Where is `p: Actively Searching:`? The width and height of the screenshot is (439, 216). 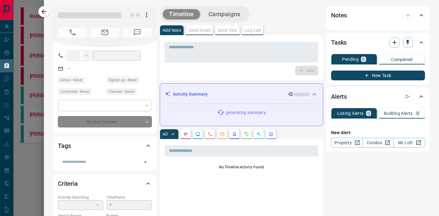
p: Actively Searching: is located at coordinates (81, 197).